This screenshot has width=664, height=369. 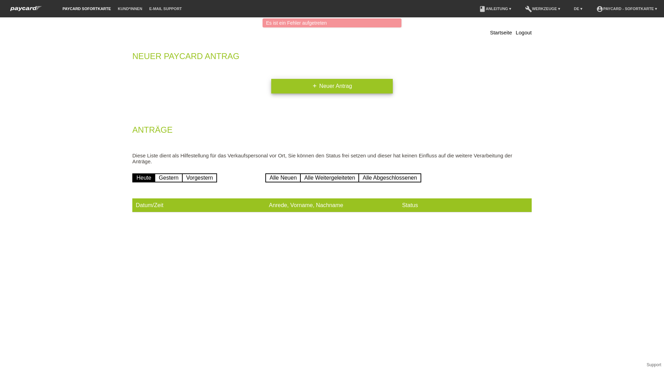 I want to click on i: book, so click(x=482, y=9).